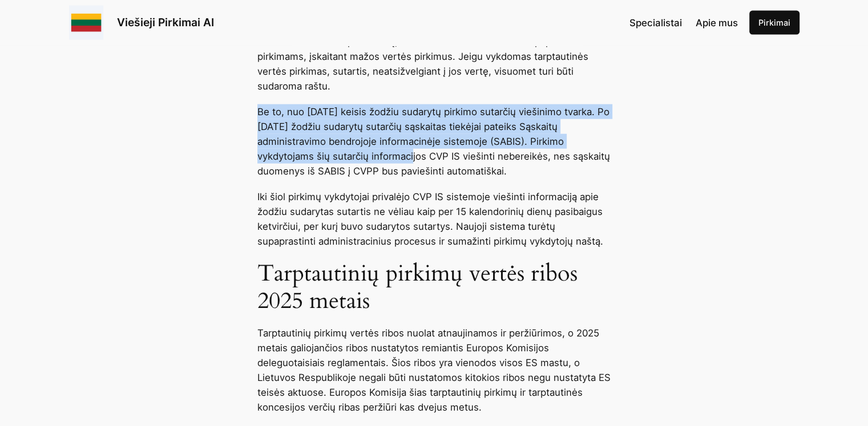 The image size is (868, 426). What do you see at coordinates (774, 23) in the screenshot?
I see `a: Pirkimai` at bounding box center [774, 23].